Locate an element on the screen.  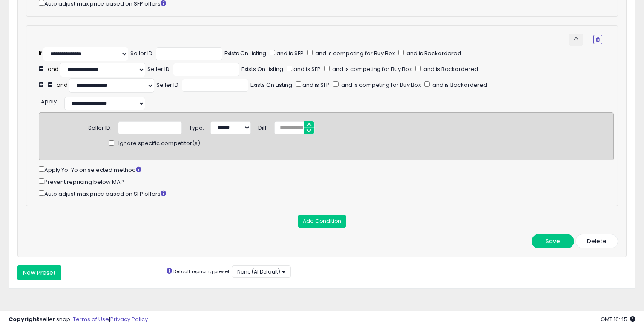
span: None (AI Default) is located at coordinates (259, 271).